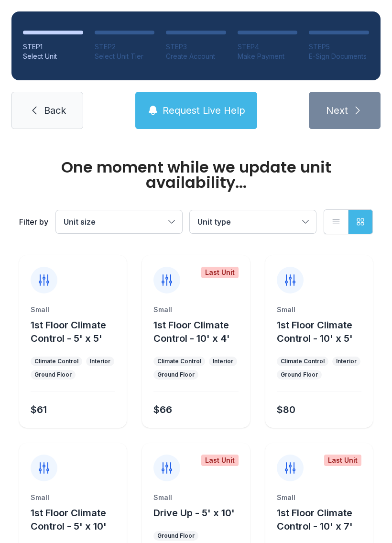 The image size is (392, 543). I want to click on span: Unit type, so click(214, 222).